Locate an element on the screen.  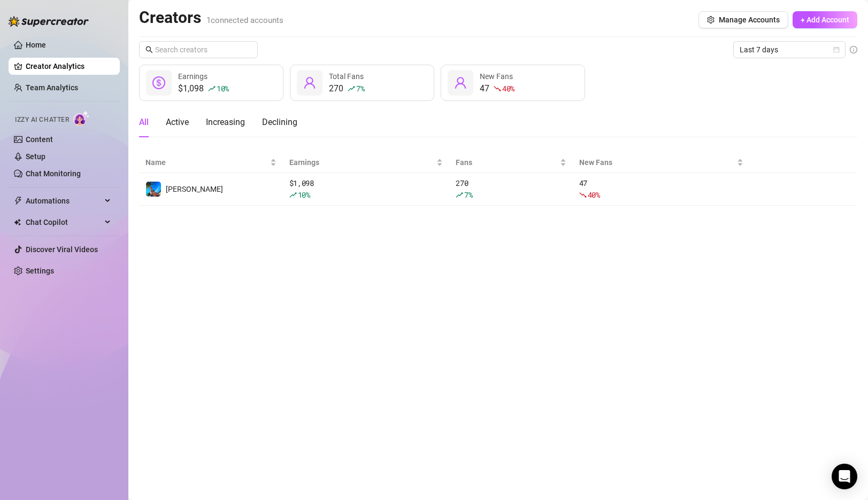
span: Izzy AI Chatter is located at coordinates (41, 119).